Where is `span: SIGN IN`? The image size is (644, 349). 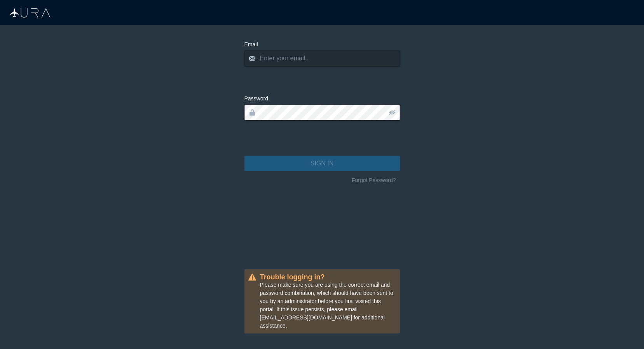 span: SIGN IN is located at coordinates (322, 164).